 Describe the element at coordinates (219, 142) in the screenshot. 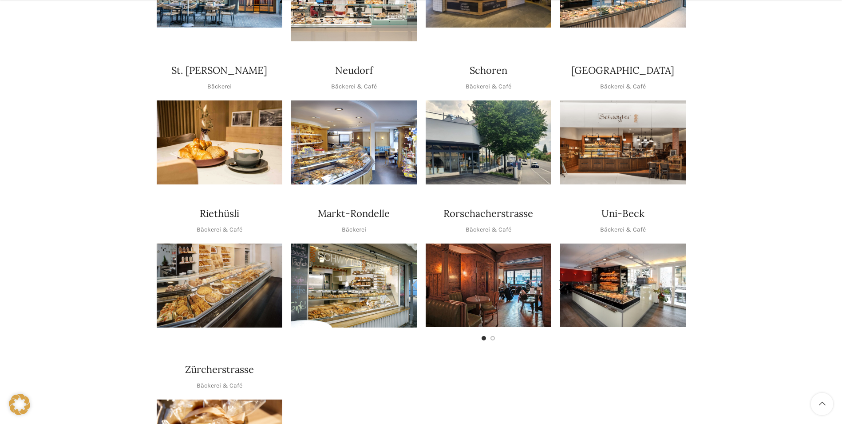

I see `img: schwyter-23` at that location.